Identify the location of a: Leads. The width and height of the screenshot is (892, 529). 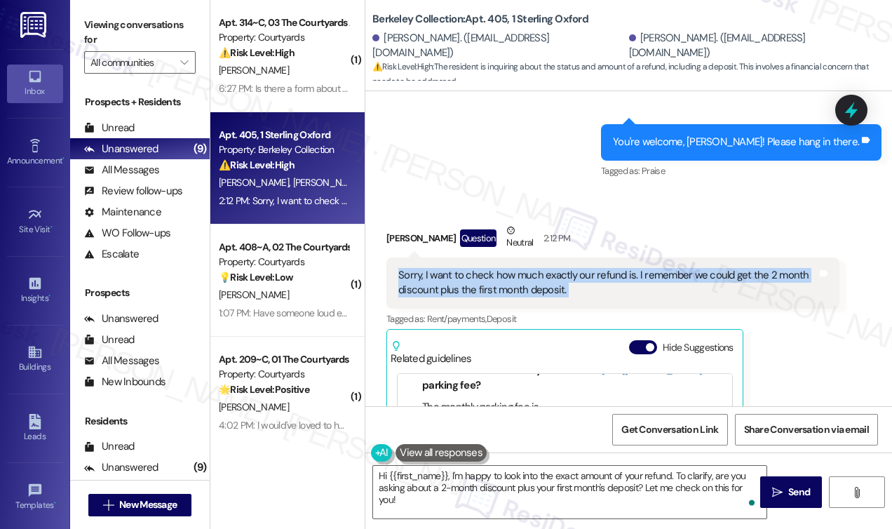
(35, 428).